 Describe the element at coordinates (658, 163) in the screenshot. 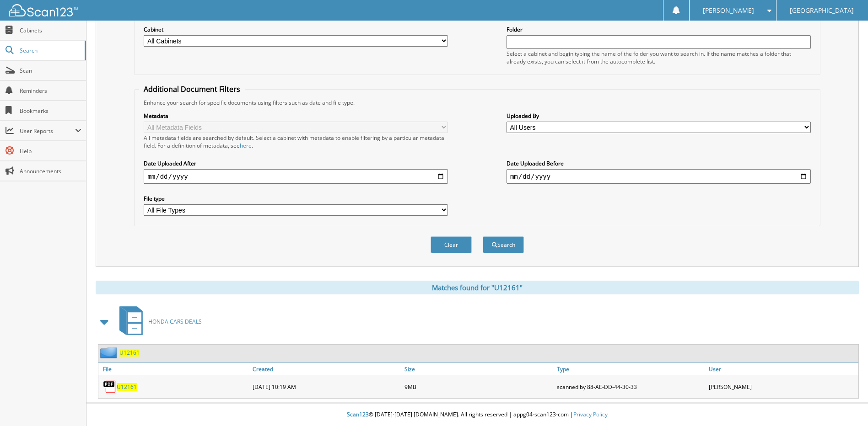

I see `label: Date Uploaded Before` at that location.